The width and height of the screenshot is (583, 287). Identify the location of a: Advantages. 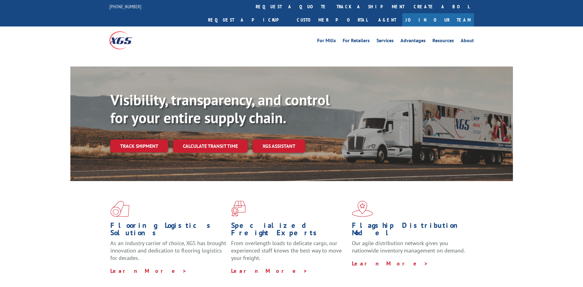
(413, 42).